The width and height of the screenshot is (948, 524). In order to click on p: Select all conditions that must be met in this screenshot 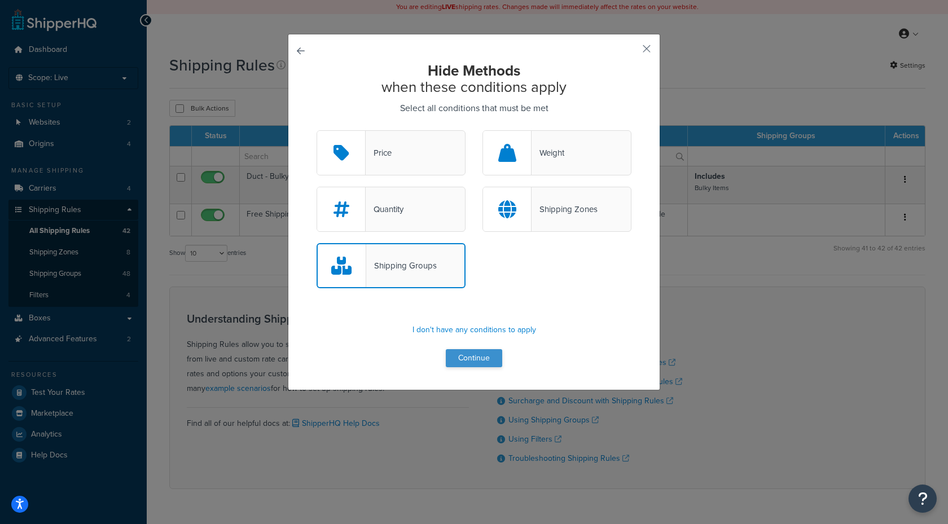, I will do `click(474, 108)`.